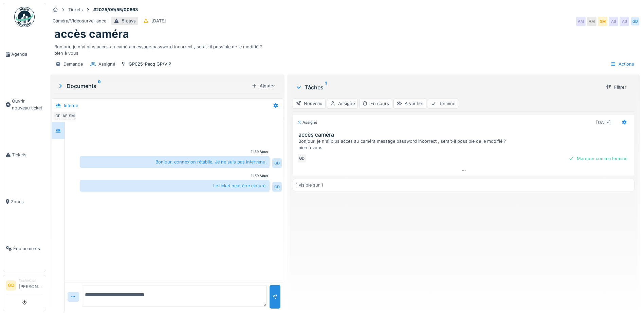 This screenshot has height=314, width=644. I want to click on div: Caméra/Vidéosurveillance, so click(79, 21).